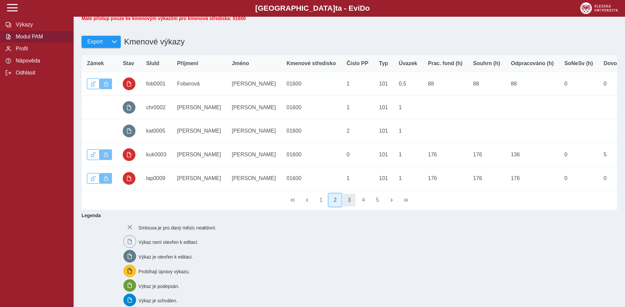 This screenshot has width=625, height=307. I want to click on td: 2, so click(357, 131).